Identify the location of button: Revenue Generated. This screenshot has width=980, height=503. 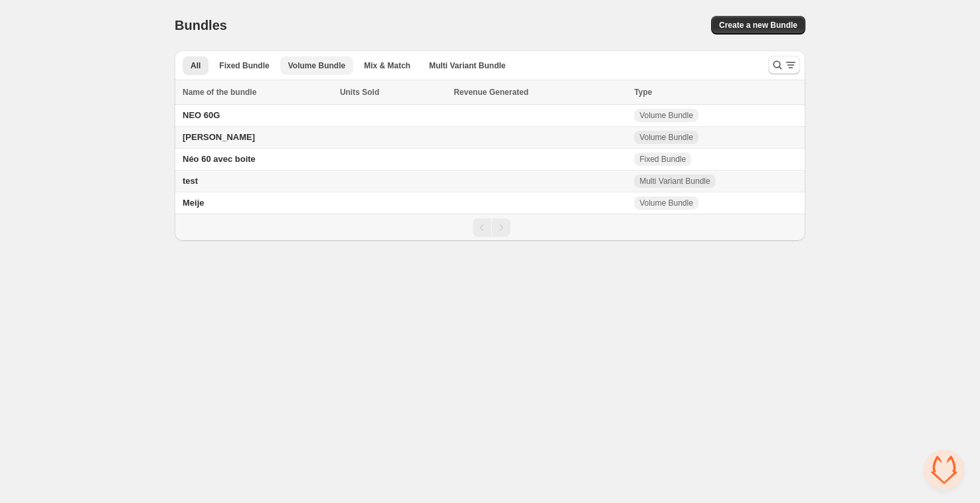
(497, 92).